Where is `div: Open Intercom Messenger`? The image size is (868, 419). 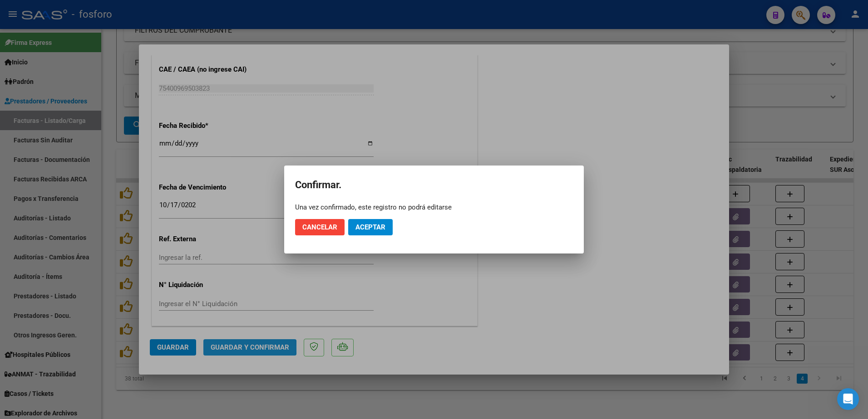 div: Open Intercom Messenger is located at coordinates (848, 399).